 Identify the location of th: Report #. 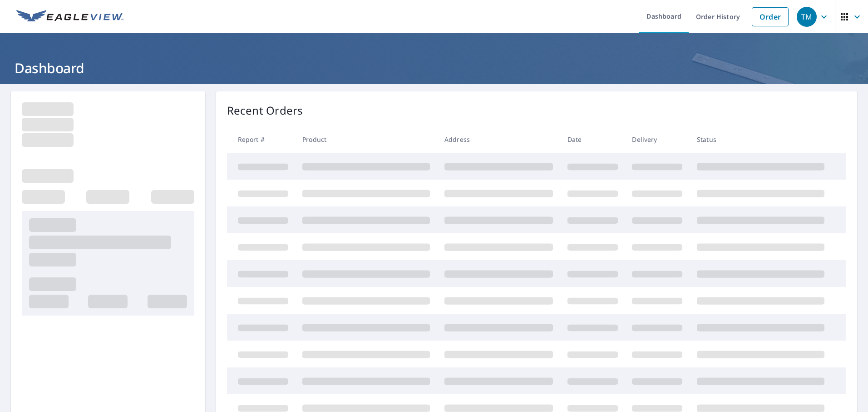
(261, 139).